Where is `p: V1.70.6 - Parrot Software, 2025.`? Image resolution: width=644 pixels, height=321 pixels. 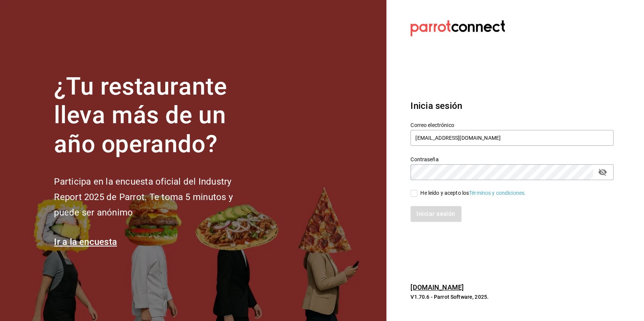 p: V1.70.6 - Parrot Software, 2025. is located at coordinates (512, 297).